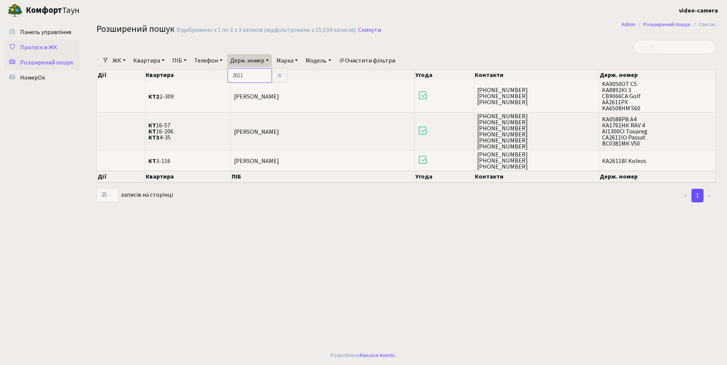 The width and height of the screenshot is (727, 365). Describe the element at coordinates (363, 355) in the screenshot. I see `div: Розроблено .` at that location.